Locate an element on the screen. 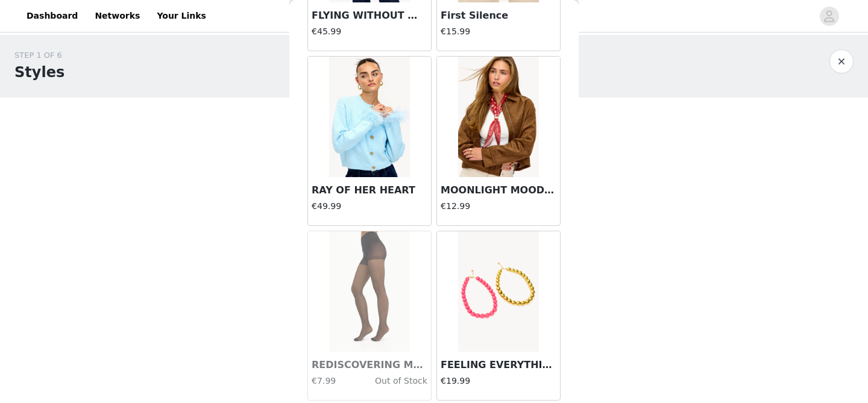 This screenshot has height=403, width=868. h4: €7.99 is located at coordinates (331, 381).